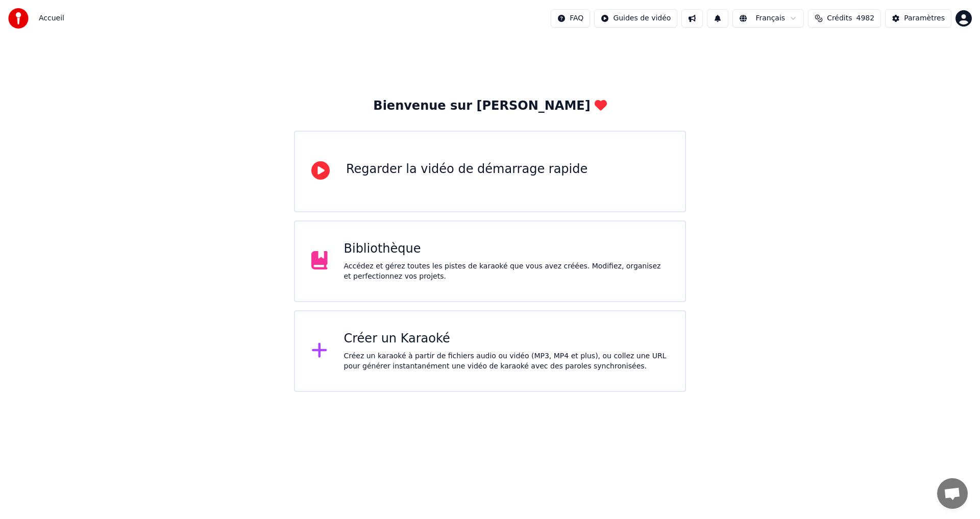 Image resolution: width=980 pixels, height=519 pixels. I want to click on button: FAQ, so click(571, 19).